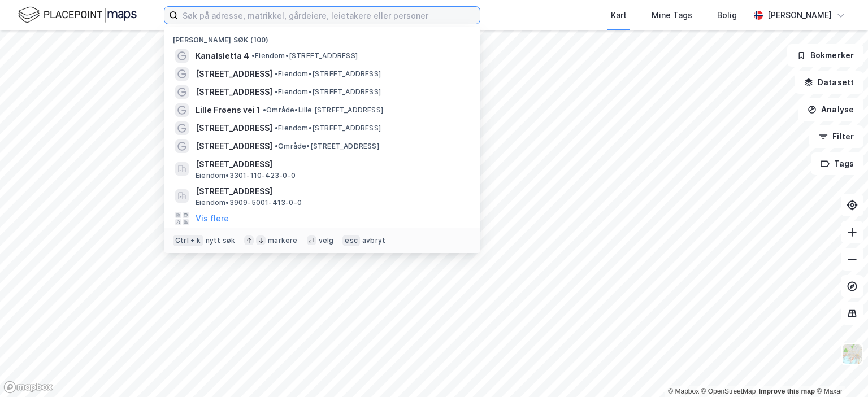 The width and height of the screenshot is (868, 397). Describe the element at coordinates (825, 56) in the screenshot. I see `button: Bokmerker` at that location.